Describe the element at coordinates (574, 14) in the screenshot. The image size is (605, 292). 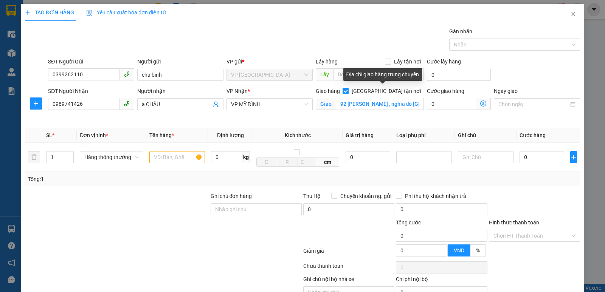
I see `span: close` at that location.